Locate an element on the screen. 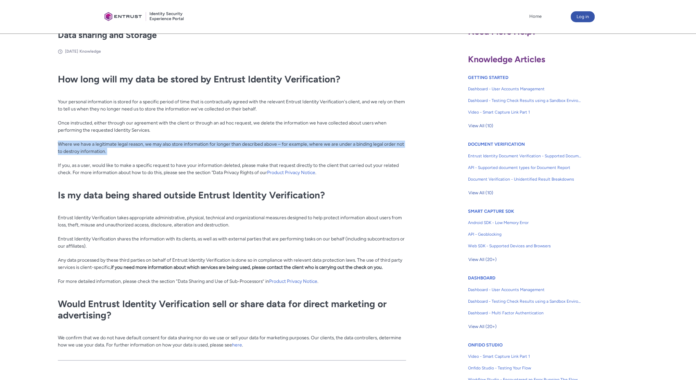 This screenshot has width=696, height=380. span: Web SDK - Supported Devices and Browsers is located at coordinates (525, 246).